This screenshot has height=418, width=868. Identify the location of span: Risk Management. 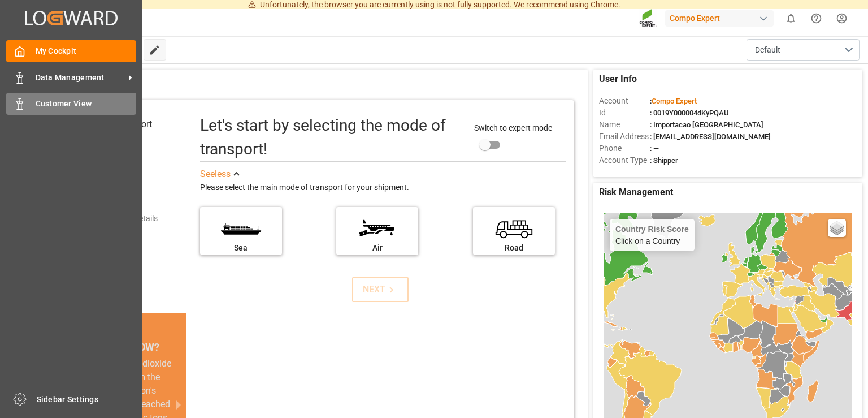
(636, 193).